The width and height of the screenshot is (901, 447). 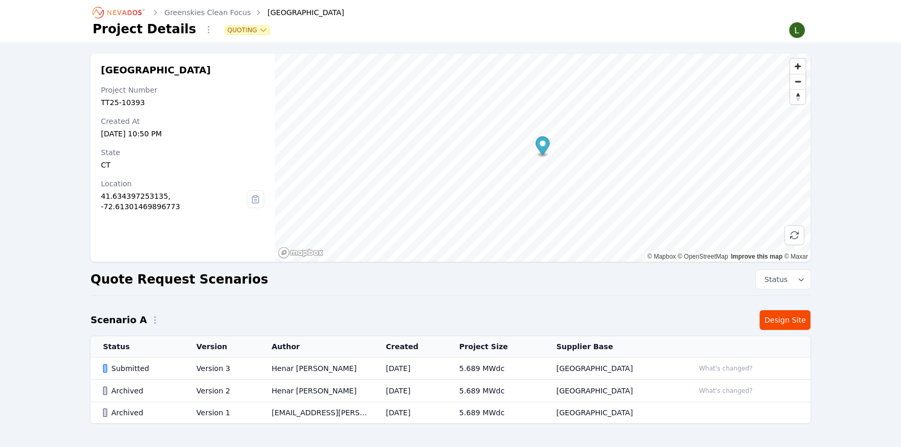 What do you see at coordinates (797, 81) in the screenshot?
I see `button: Zoom out` at bounding box center [797, 81].